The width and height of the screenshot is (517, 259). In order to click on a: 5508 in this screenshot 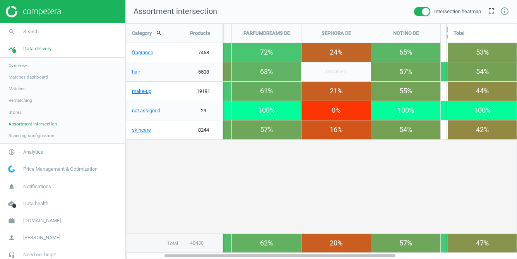, I will do `click(203, 72)`.